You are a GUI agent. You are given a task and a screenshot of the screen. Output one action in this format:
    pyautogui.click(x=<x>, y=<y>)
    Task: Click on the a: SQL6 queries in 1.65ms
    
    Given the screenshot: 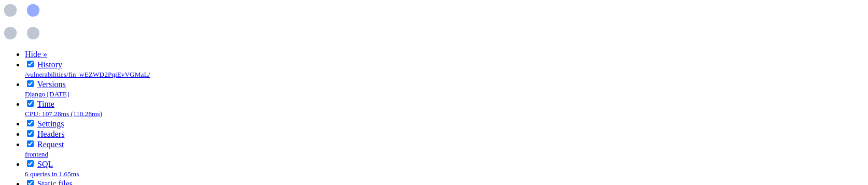 What is the action you would take?
    pyautogui.click(x=52, y=169)
    